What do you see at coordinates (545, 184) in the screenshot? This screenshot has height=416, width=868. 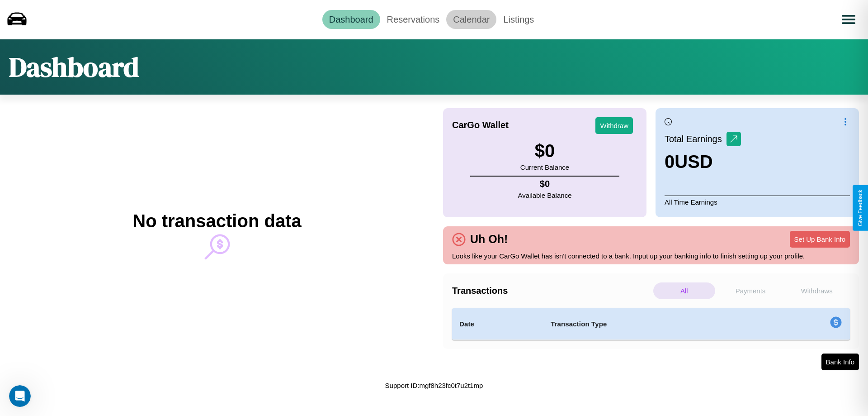 I see `h4: $ 0` at bounding box center [545, 184].